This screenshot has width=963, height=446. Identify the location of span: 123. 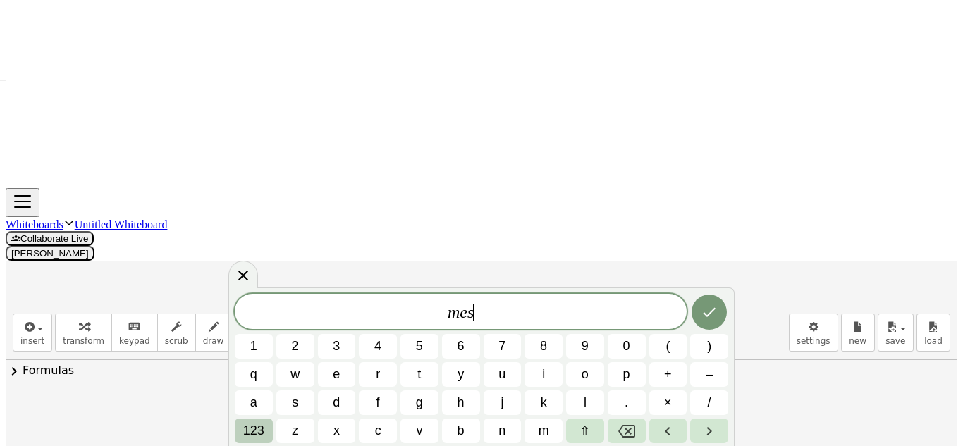
(254, 431).